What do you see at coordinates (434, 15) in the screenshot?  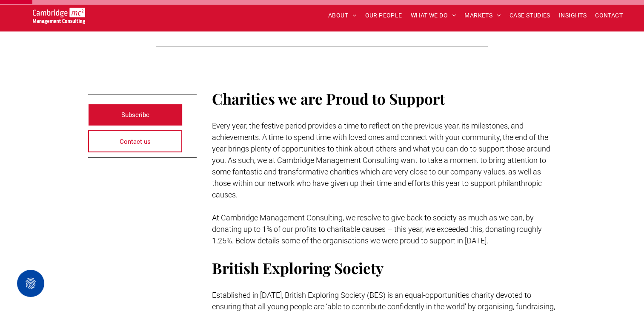 I see `a: WHAT WE DO` at bounding box center [434, 15].